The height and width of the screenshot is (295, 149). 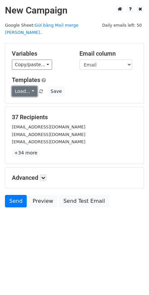 What do you see at coordinates (26, 153) in the screenshot?
I see `a: +34 more` at bounding box center [26, 153].